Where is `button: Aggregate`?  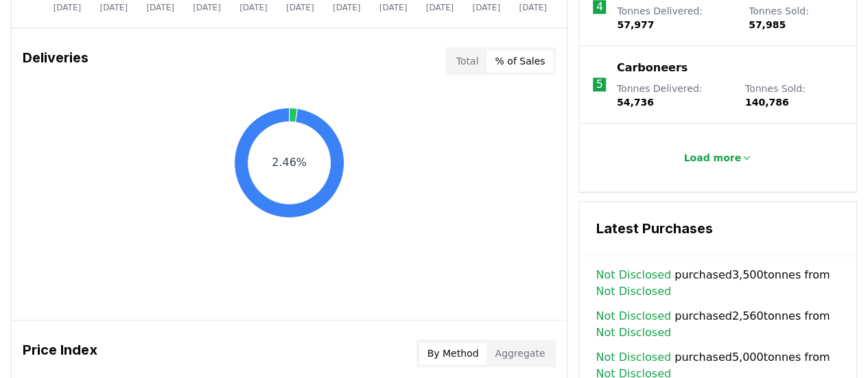
button: Aggregate is located at coordinates (519, 353).